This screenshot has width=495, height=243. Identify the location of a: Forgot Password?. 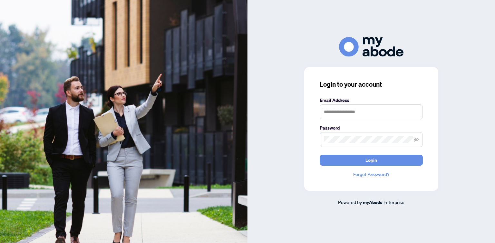
(371, 174).